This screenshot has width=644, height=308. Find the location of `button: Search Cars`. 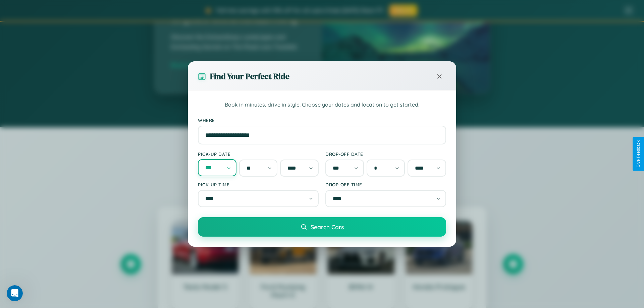

button: Search Cars is located at coordinates (322, 227).